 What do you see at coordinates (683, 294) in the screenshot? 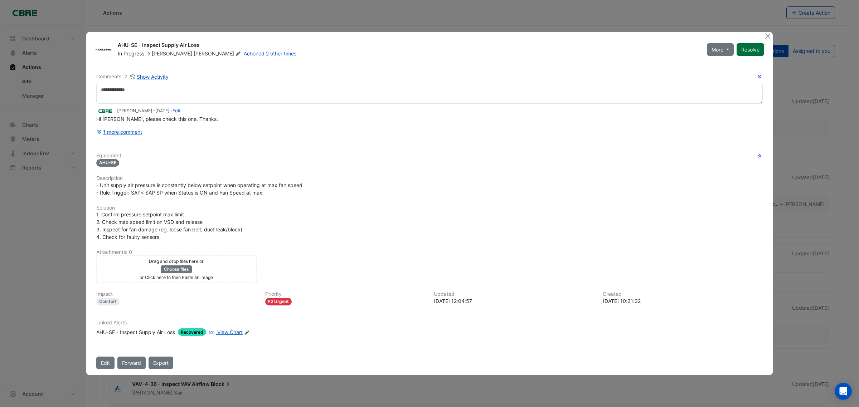
I see `h6: Created` at bounding box center [683, 294].